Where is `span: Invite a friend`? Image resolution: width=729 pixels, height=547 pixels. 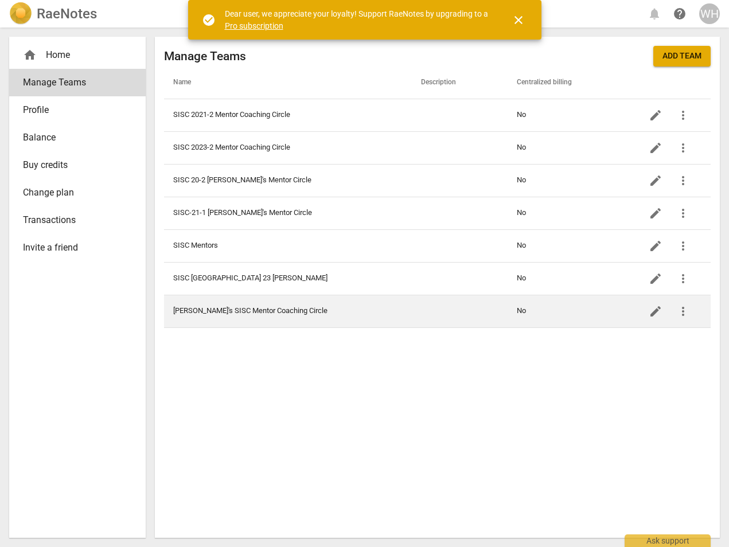 span: Invite a friend is located at coordinates (73, 248).